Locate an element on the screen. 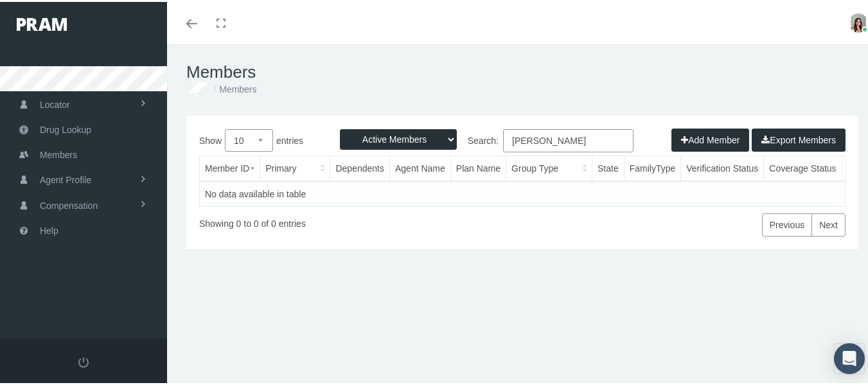 The height and width of the screenshot is (385, 868). select: Showentries is located at coordinates (249, 138).